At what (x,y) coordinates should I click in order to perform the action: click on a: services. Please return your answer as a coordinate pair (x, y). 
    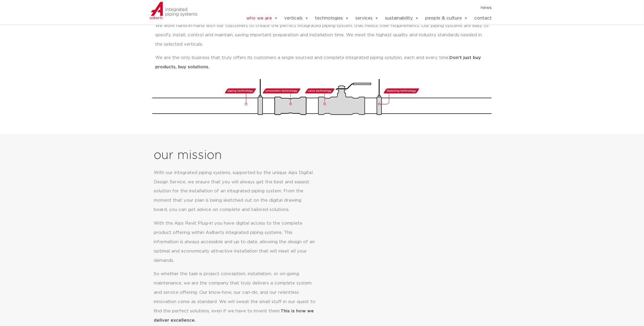
    Looking at the image, I should click on (367, 19).